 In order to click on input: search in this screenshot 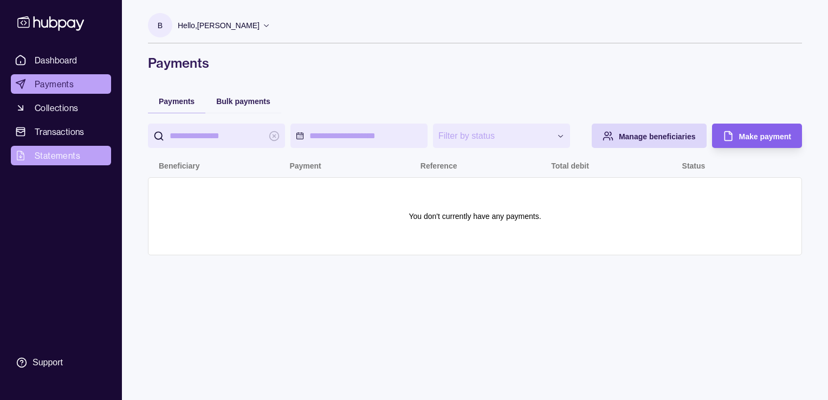, I will do `click(216, 135)`.